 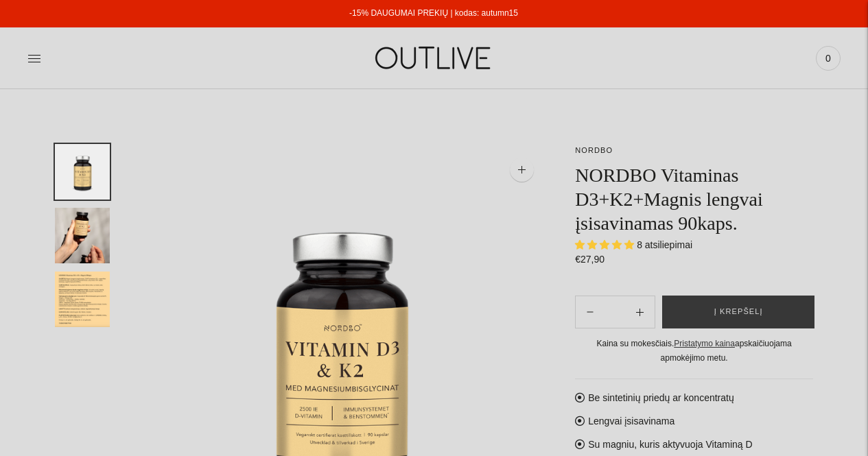 What do you see at coordinates (738, 312) in the screenshot?
I see `button: Į krepšelį` at bounding box center [738, 312].